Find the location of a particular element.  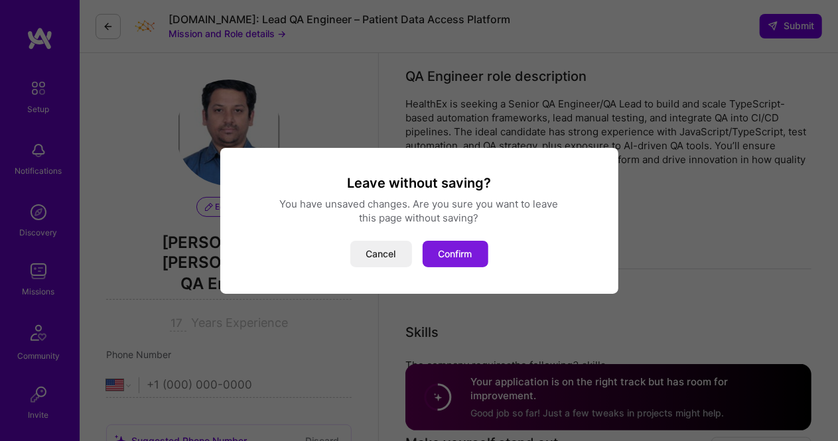

div: You have unsaved changes. Are you sure you want to leave is located at coordinates (419, 204).